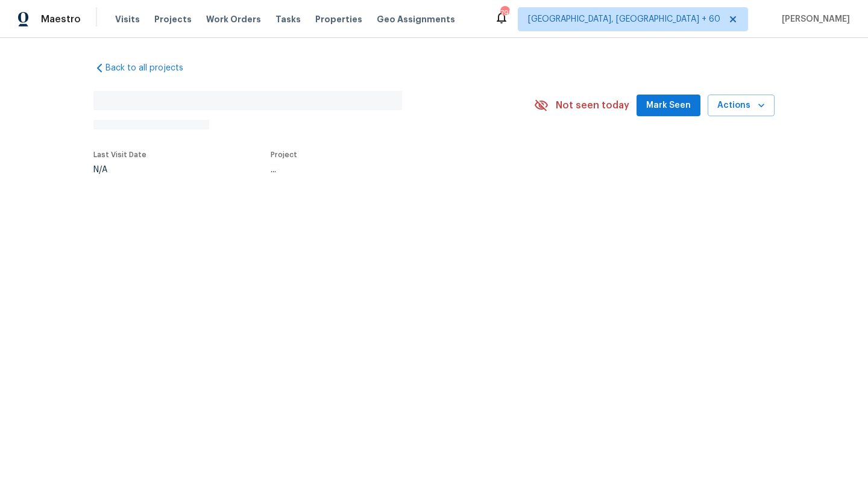 This screenshot has width=868, height=489. Describe the element at coordinates (740, 105) in the screenshot. I see `button: Actions` at that location.